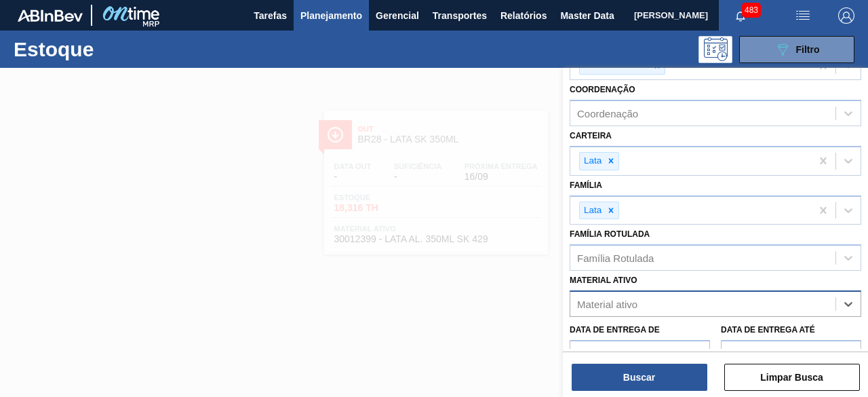 The image size is (868, 397). Describe the element at coordinates (331, 15) in the screenshot. I see `span: Planejamento` at that location.